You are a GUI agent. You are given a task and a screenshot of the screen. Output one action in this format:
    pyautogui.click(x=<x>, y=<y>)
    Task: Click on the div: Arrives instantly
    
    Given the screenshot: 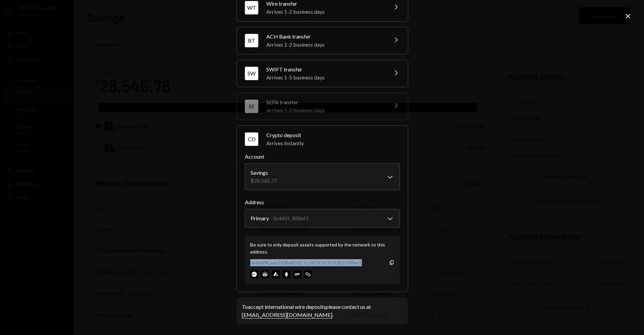 What is the action you would take?
    pyautogui.click(x=333, y=143)
    